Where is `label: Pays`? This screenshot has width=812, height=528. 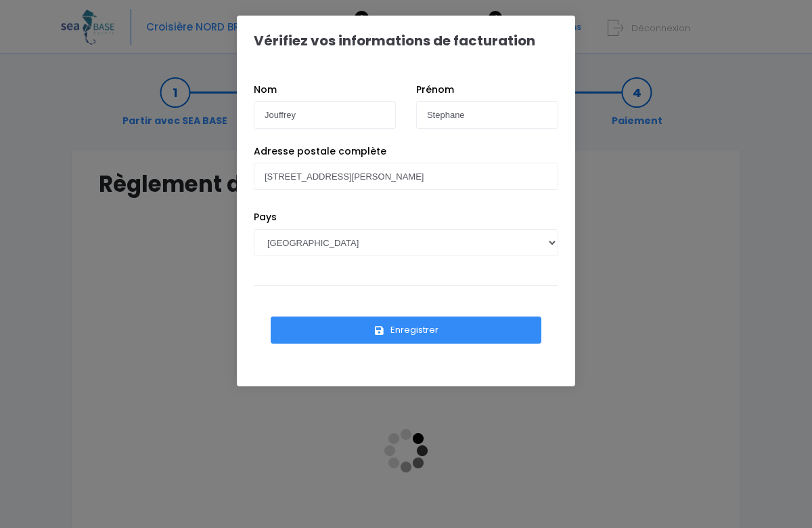 label: Pays is located at coordinates (265, 217).